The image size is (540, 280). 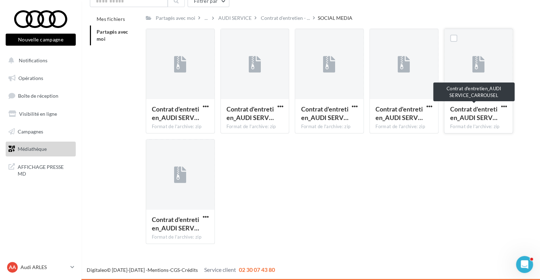 I want to click on button: Nouvelle campagne, so click(x=41, y=40).